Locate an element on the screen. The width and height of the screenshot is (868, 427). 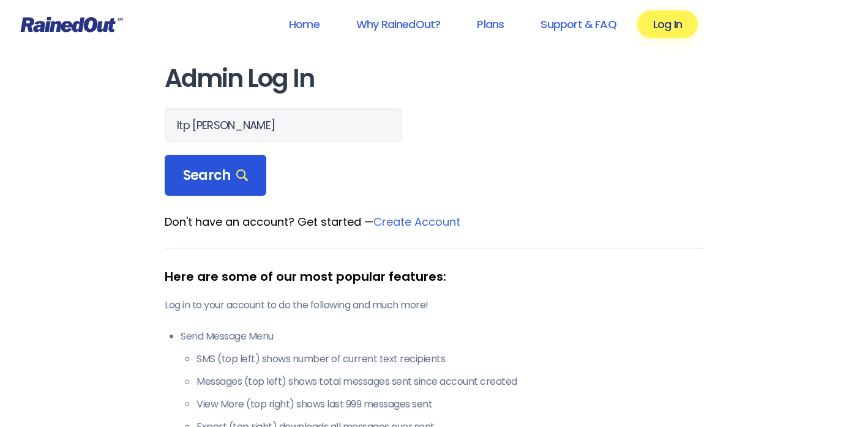
h1: Admin Log In is located at coordinates (434, 78).